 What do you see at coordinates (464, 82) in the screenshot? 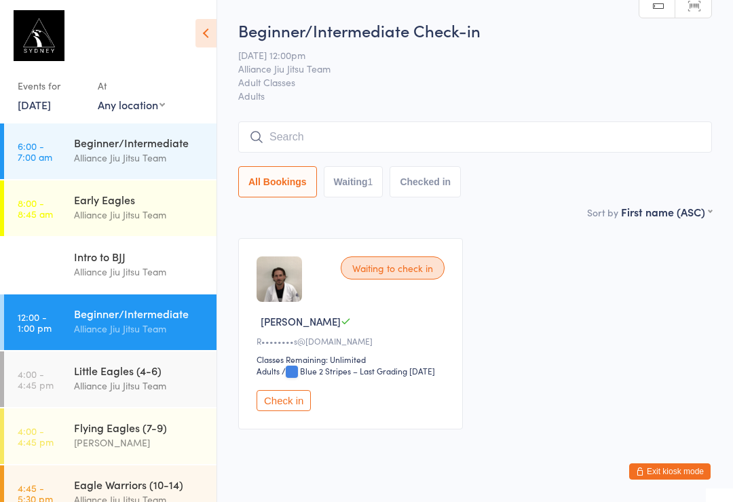
I see `span: Adult Classes` at bounding box center [464, 82].